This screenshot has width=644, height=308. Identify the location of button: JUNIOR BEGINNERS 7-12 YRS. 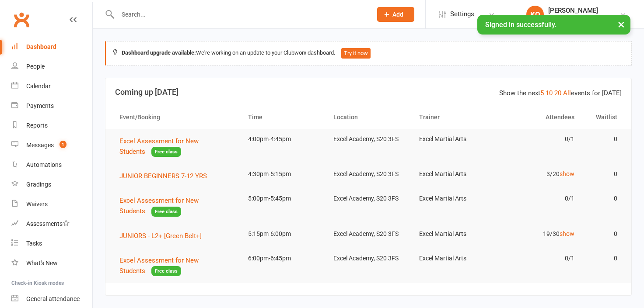
(167, 176).